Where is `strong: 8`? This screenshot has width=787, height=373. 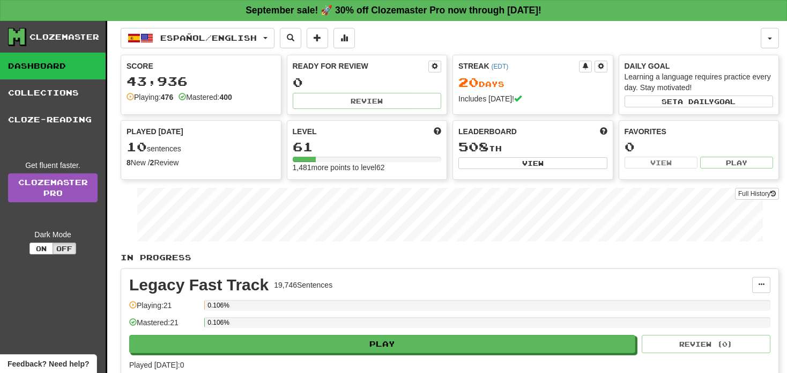 strong: 8 is located at coordinates (129, 163).